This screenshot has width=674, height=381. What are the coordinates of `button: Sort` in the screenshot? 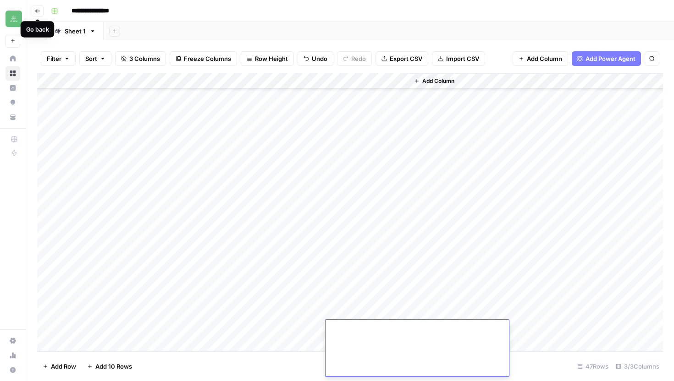 It's located at (95, 59).